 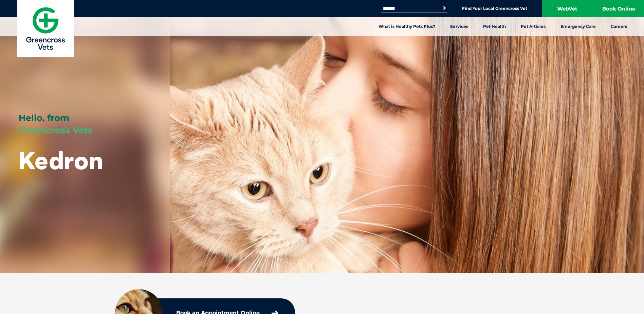 I want to click on a: Emergency Care, so click(x=578, y=27).